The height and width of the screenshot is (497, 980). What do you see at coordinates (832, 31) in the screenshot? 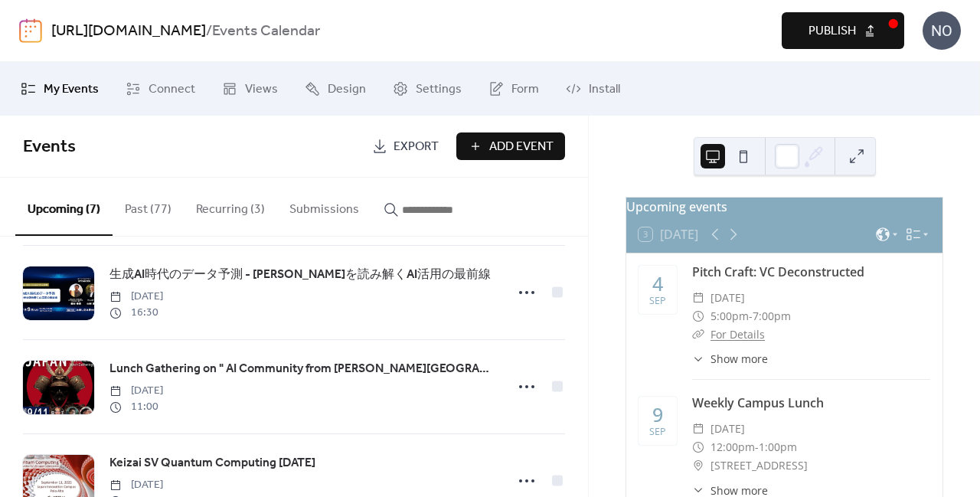
I see `span: Publish` at bounding box center [832, 31].